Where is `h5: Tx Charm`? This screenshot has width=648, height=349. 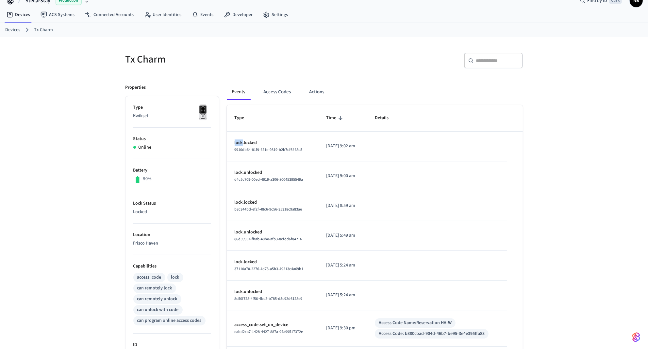
h5: Tx Charm is located at coordinates (223, 59).